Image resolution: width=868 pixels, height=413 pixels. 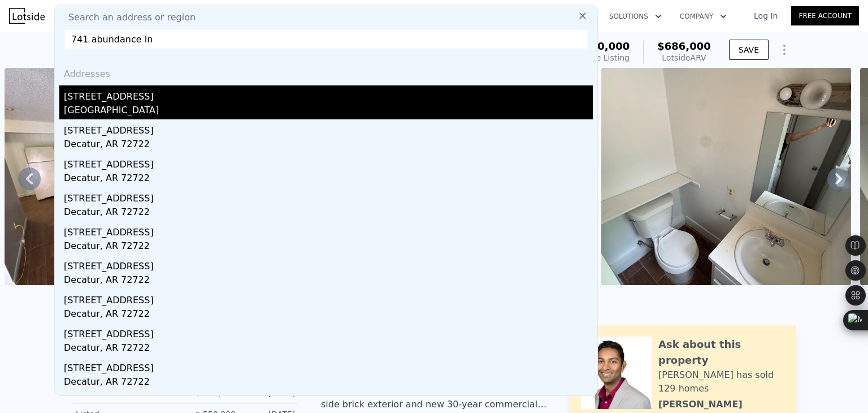 What do you see at coordinates (603, 46) in the screenshot?
I see `span: $510,000` at bounding box center [603, 46].